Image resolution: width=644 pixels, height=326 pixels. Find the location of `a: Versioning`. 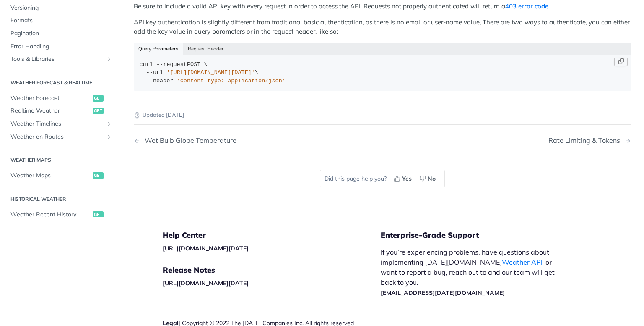

a: Versioning is located at coordinates (61, 8).